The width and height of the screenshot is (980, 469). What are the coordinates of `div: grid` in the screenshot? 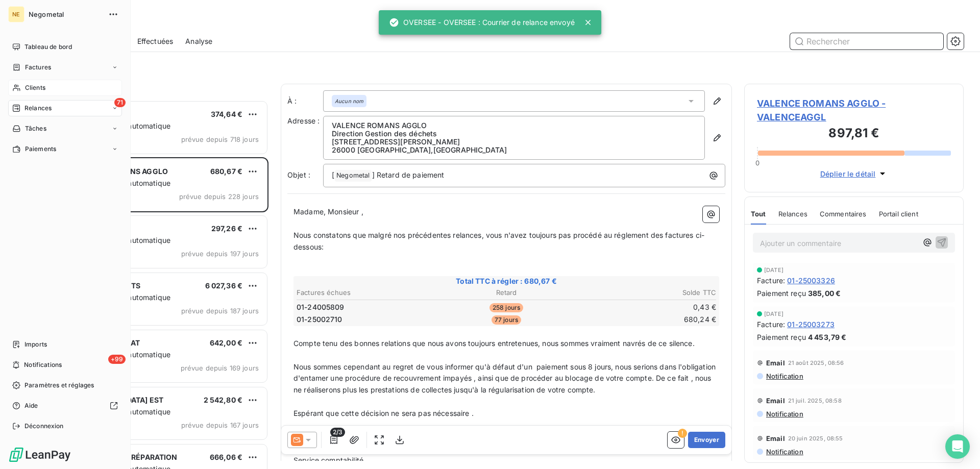 It's located at (158, 284).